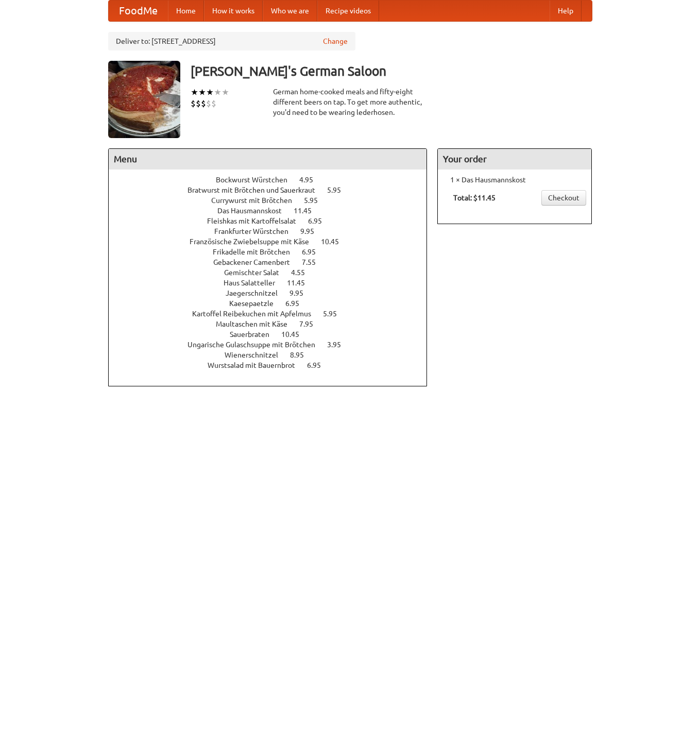  I want to click on div: German home-cooked meals and fifty-eight different beers on tap. To get more authentic, you'd nee..., so click(350, 102).